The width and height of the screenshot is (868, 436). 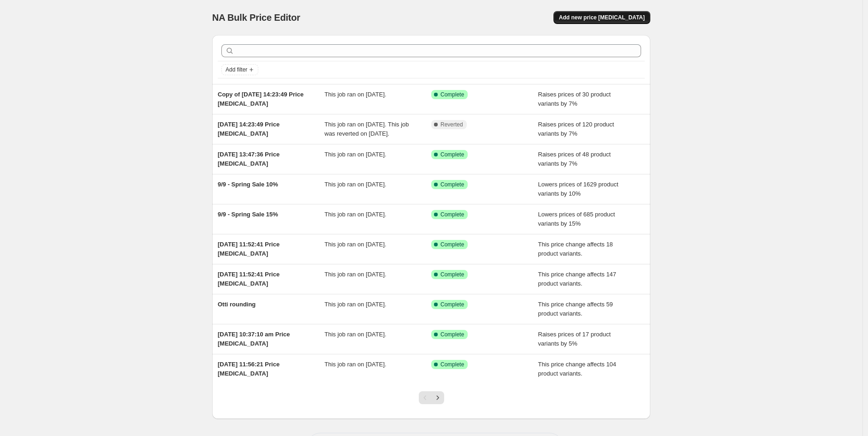 What do you see at coordinates (576, 219) in the screenshot?
I see `span: Lowers prices of 685 product variants by 15%` at bounding box center [576, 219].